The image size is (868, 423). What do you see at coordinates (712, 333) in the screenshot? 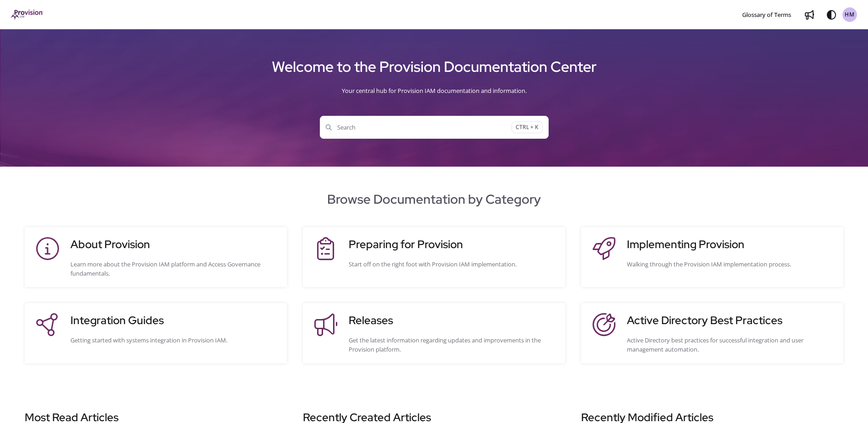
I see `a: Active Directory Best PracticesActive Directory best practices for successful integration and use...` at bounding box center [712, 333].